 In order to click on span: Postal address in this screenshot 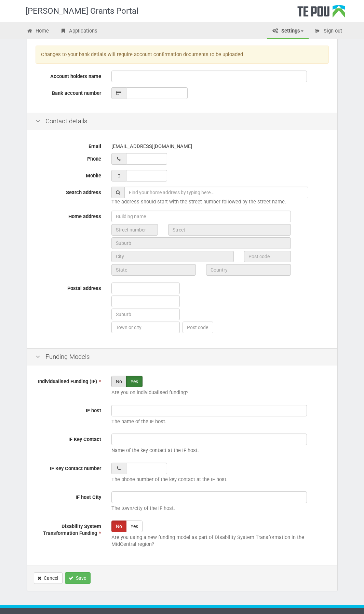, I will do `click(84, 288)`.